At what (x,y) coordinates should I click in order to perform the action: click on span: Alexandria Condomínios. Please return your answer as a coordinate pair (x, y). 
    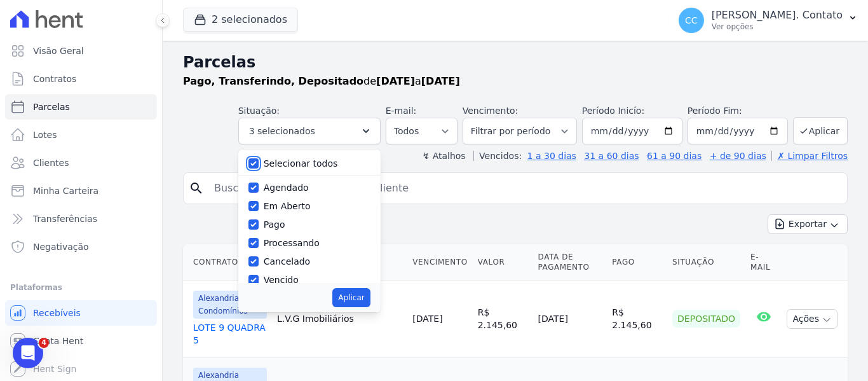
    Looking at the image, I should click on (230, 305).